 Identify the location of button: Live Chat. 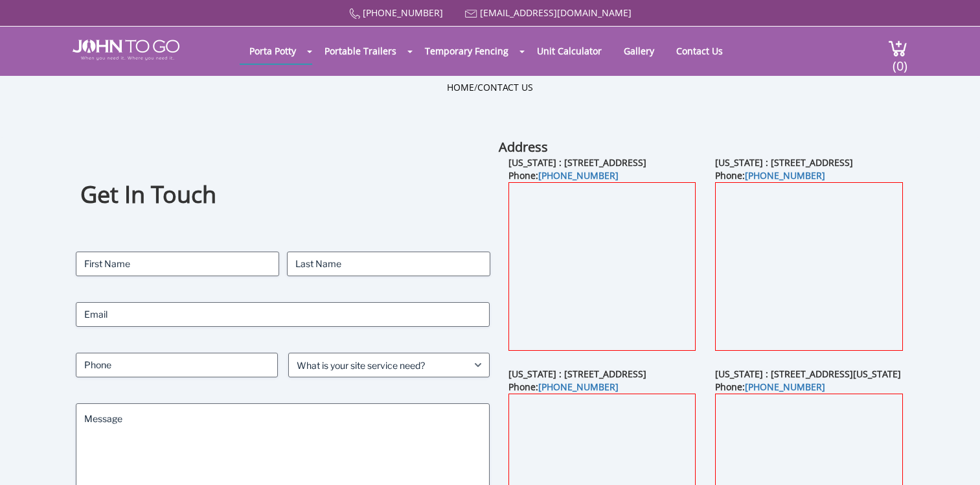
(954, 458).